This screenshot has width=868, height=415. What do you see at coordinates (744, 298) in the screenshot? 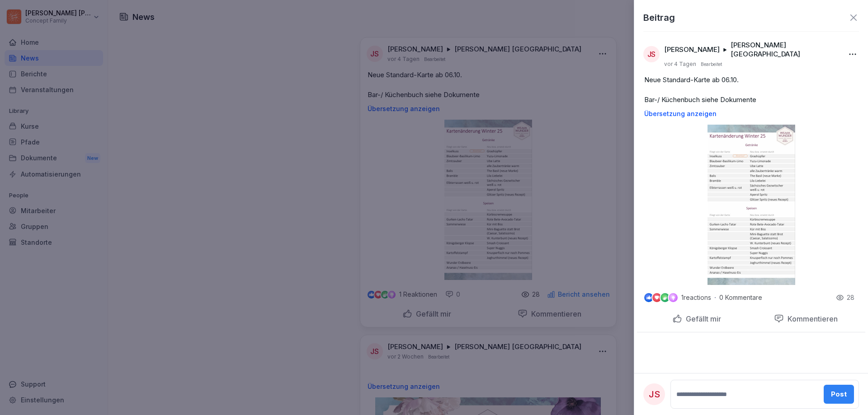
I see `p: 0 Kommentare` at bounding box center [744, 298].